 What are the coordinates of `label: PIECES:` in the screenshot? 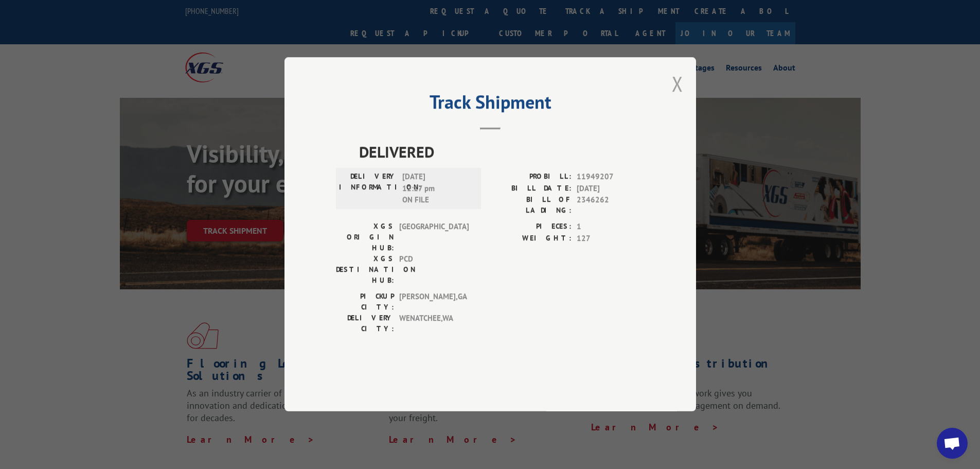 It's located at (531, 227).